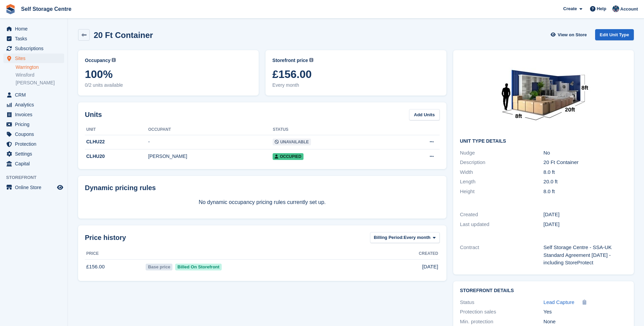  I want to click on span: Storefront, so click(37, 178).